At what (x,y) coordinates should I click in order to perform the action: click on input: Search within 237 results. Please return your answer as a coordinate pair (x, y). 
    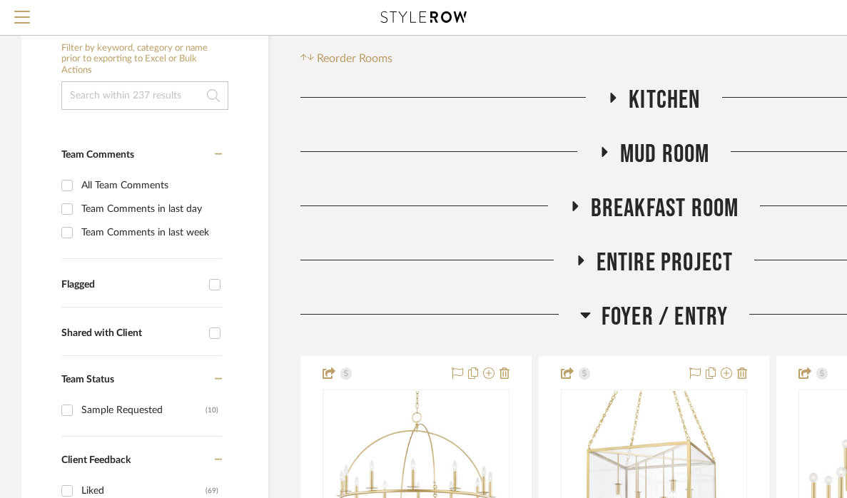
    Looking at the image, I should click on (145, 96).